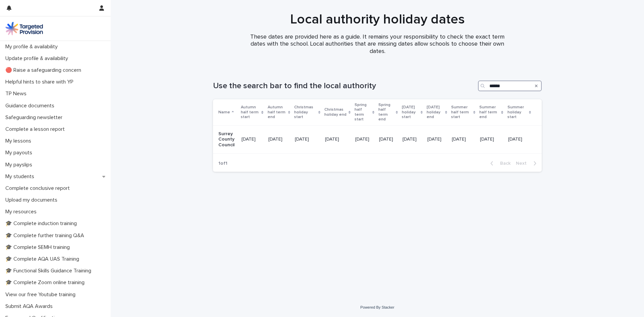  I want to click on p: My payslips, so click(20, 165).